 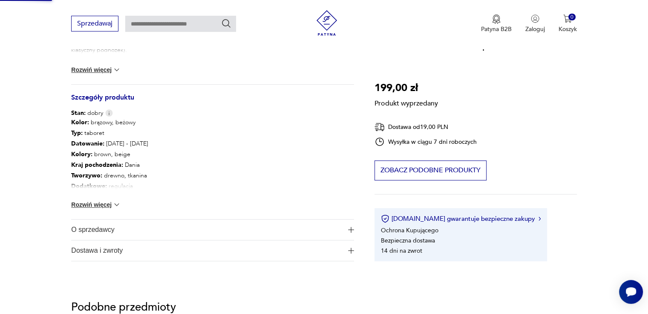 What do you see at coordinates (207, 230) in the screenshot?
I see `span: O sprzedawcy` at bounding box center [207, 230].